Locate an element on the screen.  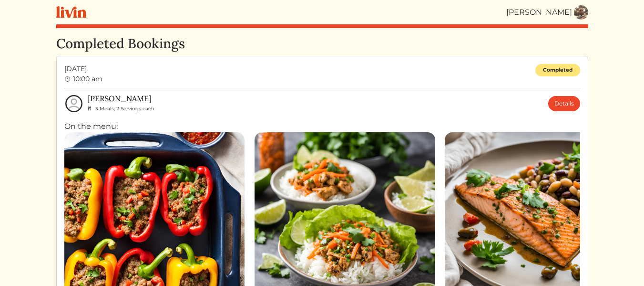
span: 3 Meals, 2 Servings each is located at coordinates (125, 108).